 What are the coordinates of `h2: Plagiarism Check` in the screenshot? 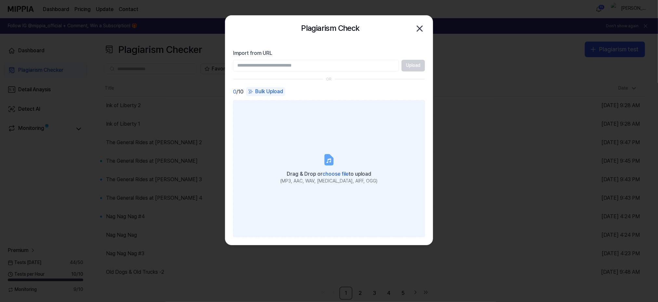 It's located at (330, 28).